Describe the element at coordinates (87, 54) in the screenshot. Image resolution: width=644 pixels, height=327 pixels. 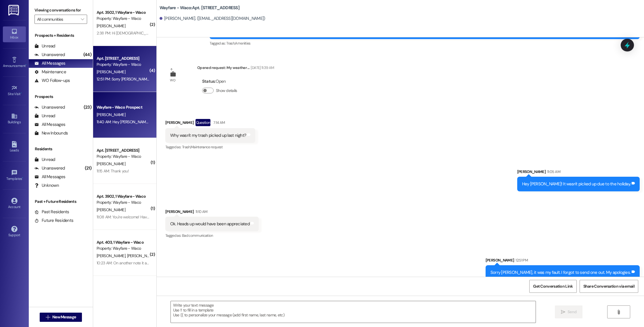
I see `div: (44)` at that location.